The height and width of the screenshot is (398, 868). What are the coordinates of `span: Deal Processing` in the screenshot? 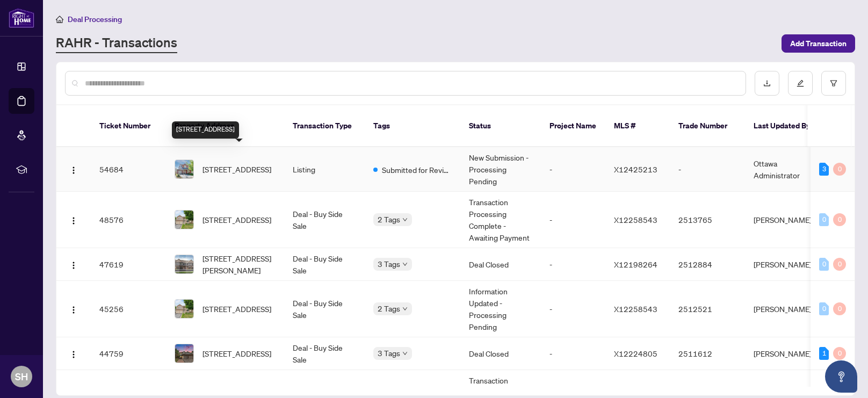 It's located at (94, 19).